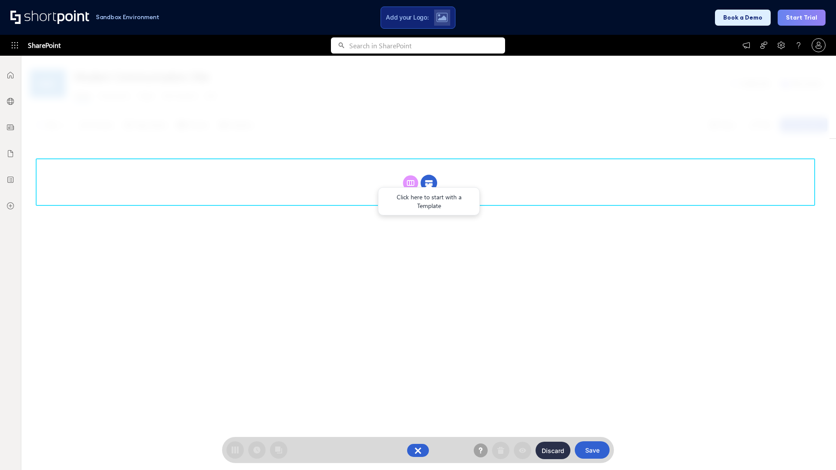  What do you see at coordinates (44, 45) in the screenshot?
I see `span: SharePoint` at bounding box center [44, 45].